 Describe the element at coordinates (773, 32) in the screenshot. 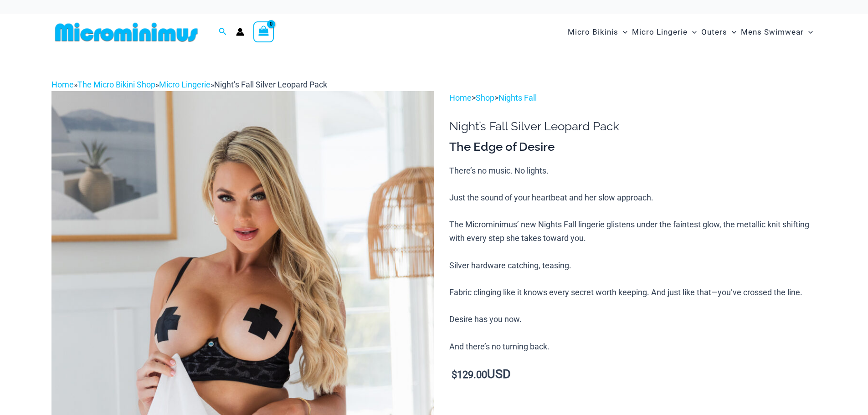

I see `span: Mens Swimwear` at that location.